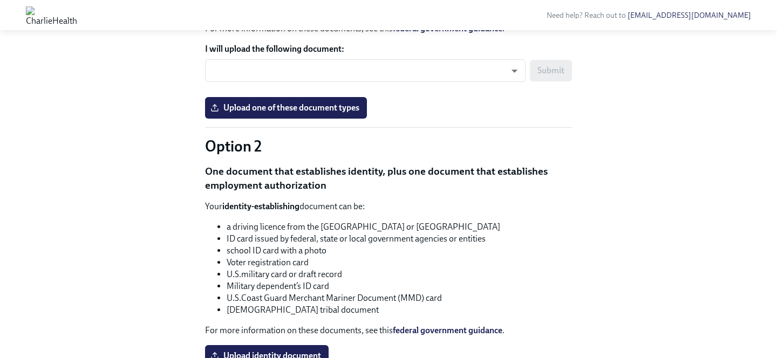  I want to click on p: Option 2, so click(389, 146).